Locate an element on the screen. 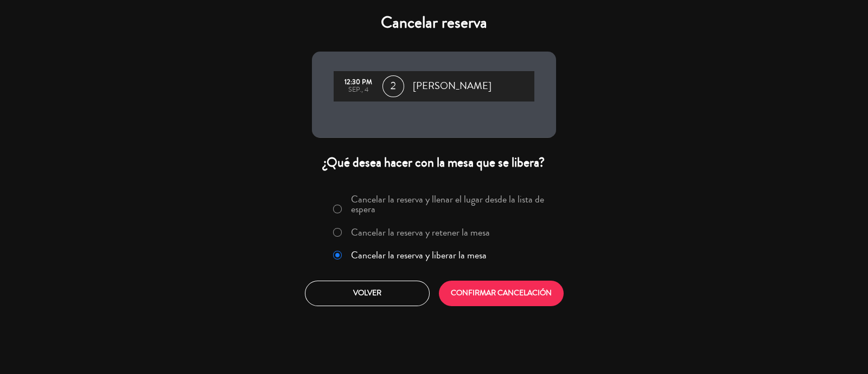 The height and width of the screenshot is (374, 868). label: Cancelar la reserva y liberar la mesa is located at coordinates (419, 255).